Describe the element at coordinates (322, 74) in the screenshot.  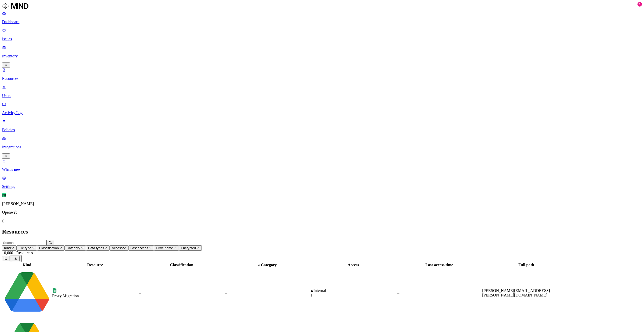
I see `a: Resources` at that location.